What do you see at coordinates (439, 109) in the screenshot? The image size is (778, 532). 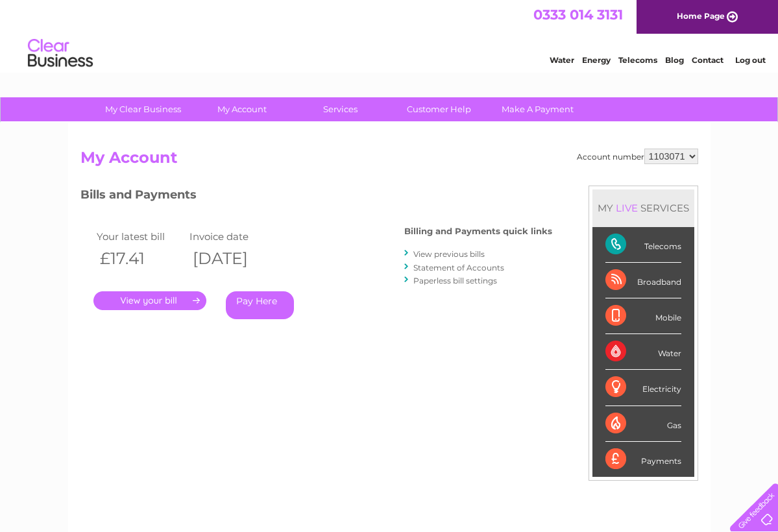 I see `a: Customer Help` at bounding box center [439, 109].